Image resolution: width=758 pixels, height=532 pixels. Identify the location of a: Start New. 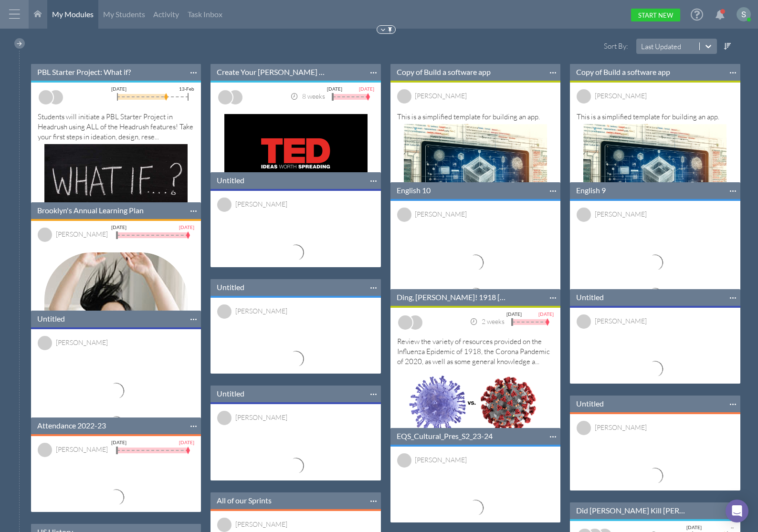
(655, 15).